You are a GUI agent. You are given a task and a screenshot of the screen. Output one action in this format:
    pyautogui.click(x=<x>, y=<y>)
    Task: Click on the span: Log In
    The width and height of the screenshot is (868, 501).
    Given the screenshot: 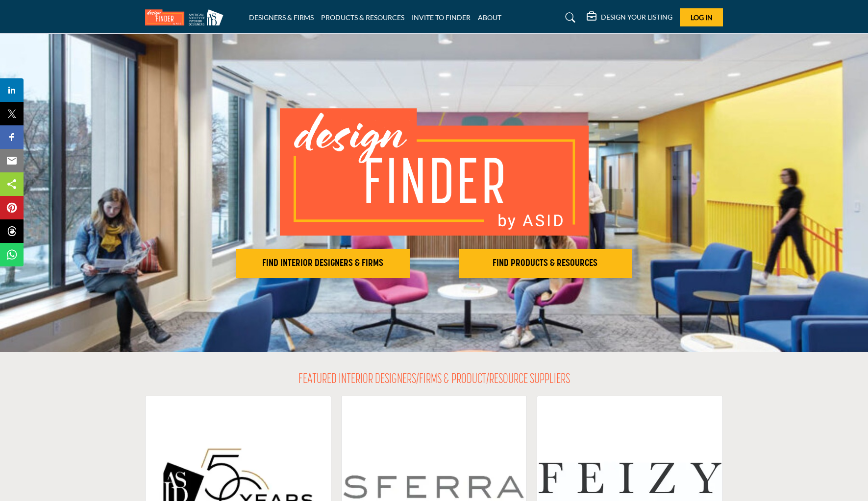 What is the action you would take?
    pyautogui.click(x=701, y=17)
    